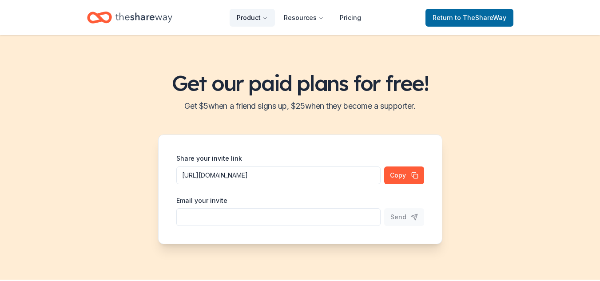 Image resolution: width=600 pixels, height=281 pixels. Describe the element at coordinates (350, 18) in the screenshot. I see `a: Pricing` at that location.